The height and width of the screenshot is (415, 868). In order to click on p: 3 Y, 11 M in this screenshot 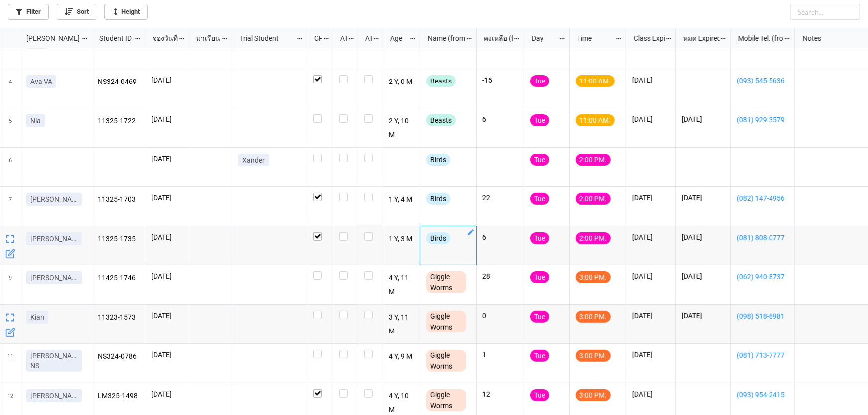, I will do `click(401, 324)`.